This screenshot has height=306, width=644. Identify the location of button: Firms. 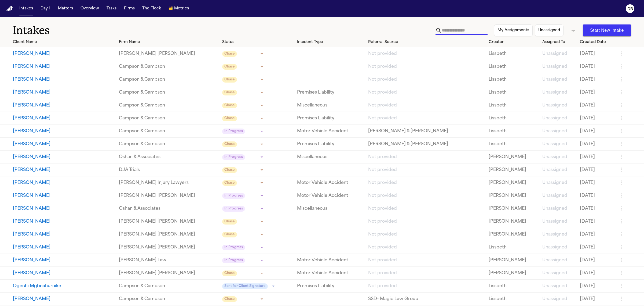
(129, 8).